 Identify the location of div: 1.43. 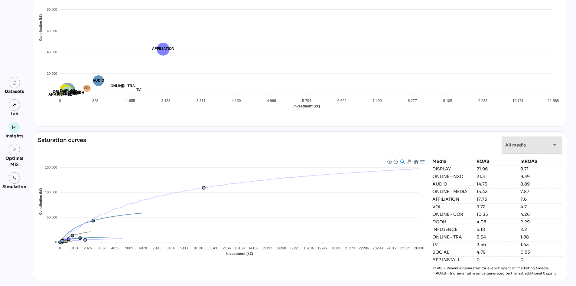
(541, 244).